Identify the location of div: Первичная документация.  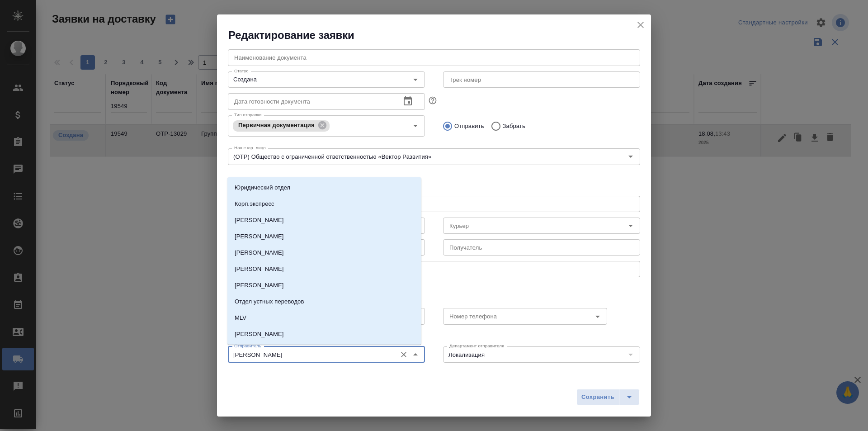
(281, 126).